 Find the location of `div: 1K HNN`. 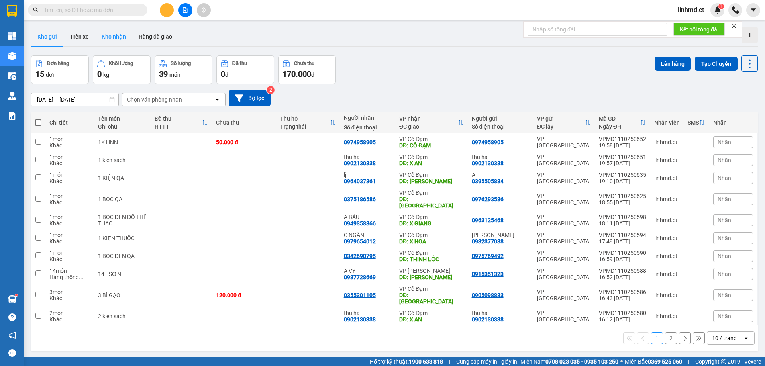

div: 1K HNN is located at coordinates (122, 142).